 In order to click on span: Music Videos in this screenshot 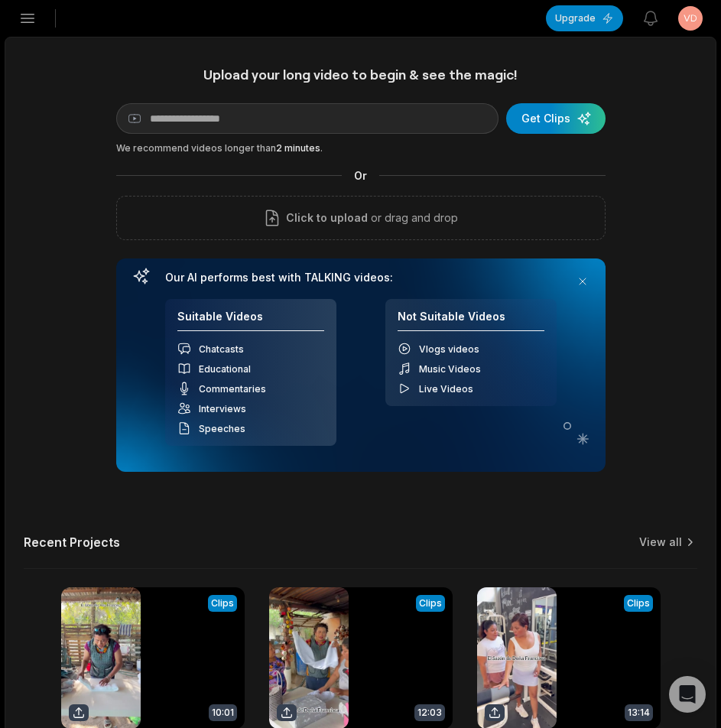, I will do `click(450, 368)`.